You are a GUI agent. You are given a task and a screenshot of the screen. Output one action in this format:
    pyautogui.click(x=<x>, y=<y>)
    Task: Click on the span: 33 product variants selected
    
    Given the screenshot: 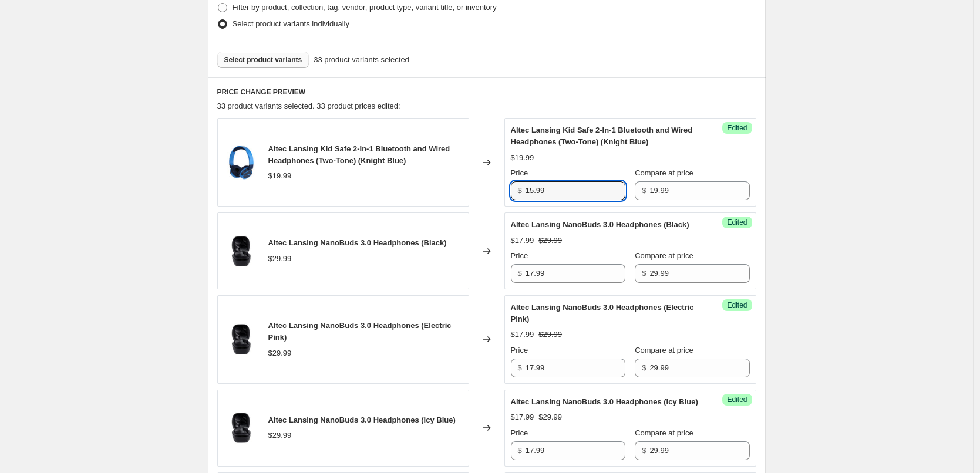 What is the action you would take?
    pyautogui.click(x=361, y=60)
    